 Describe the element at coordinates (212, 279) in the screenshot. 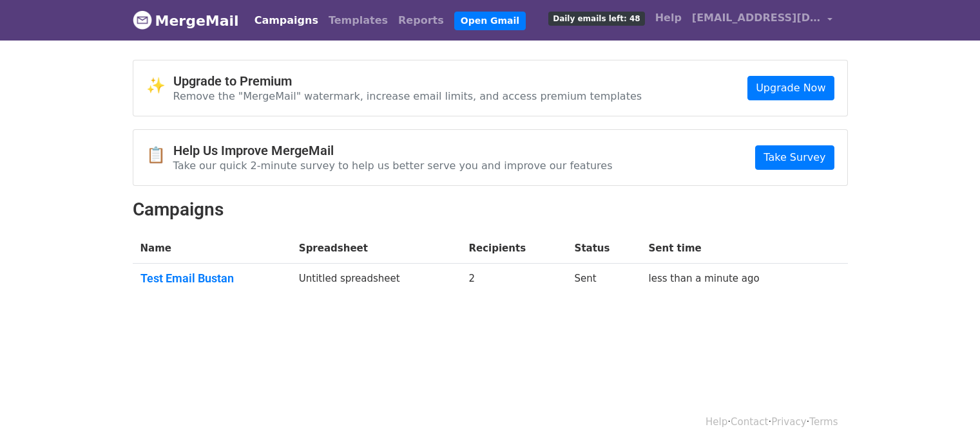

I see `a: Test Email Bustan` at that location.